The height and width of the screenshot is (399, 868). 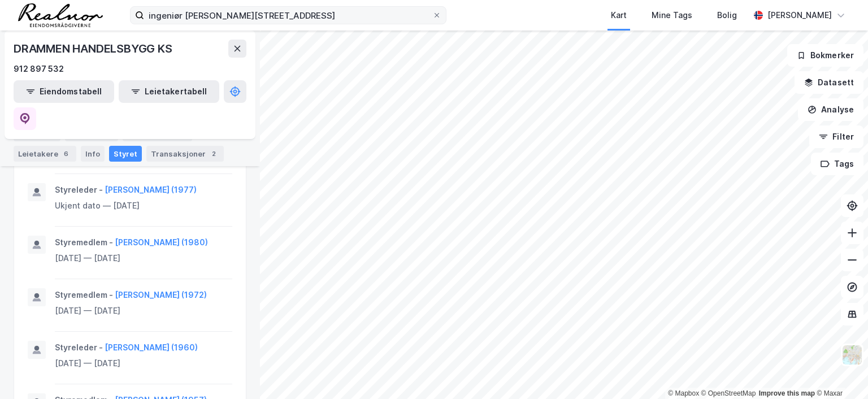 What do you see at coordinates (94, 49) in the screenshot?
I see `div: DRAMMEN HANDELSBYGG KS` at bounding box center [94, 49].